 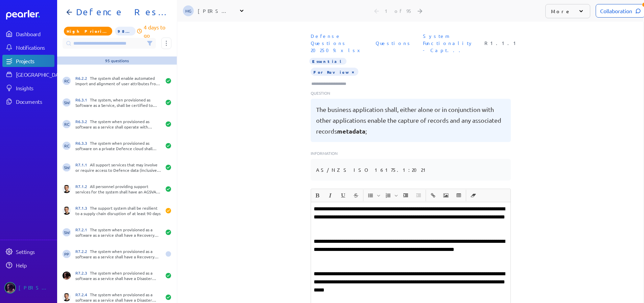 What do you see at coordinates (29, 265) in the screenshot?
I see `a: Help` at bounding box center [29, 265].